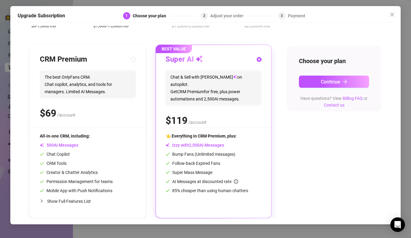 The width and height of the screenshot is (411, 238). I want to click on span: 2, so click(204, 16).